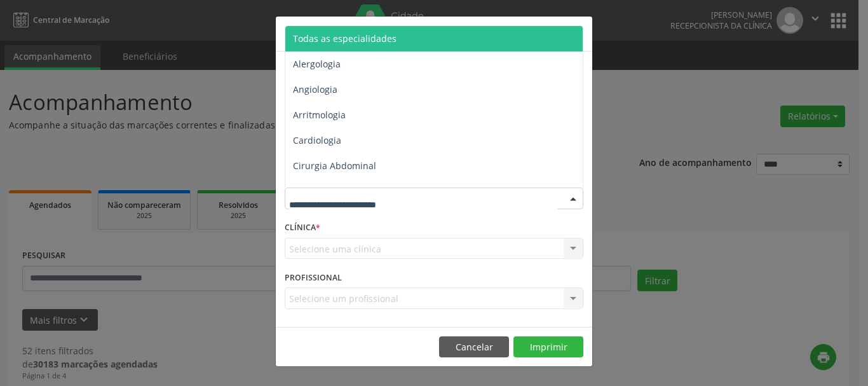 The image size is (868, 386). Describe the element at coordinates (332, 190) in the screenshot. I see `span: Cirurgia Bariatrica` at that location.